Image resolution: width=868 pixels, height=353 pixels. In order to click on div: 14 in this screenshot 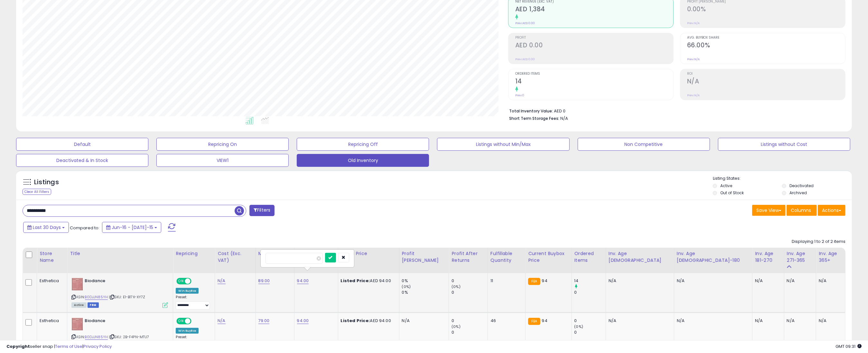, I will do `click(590, 281)`.